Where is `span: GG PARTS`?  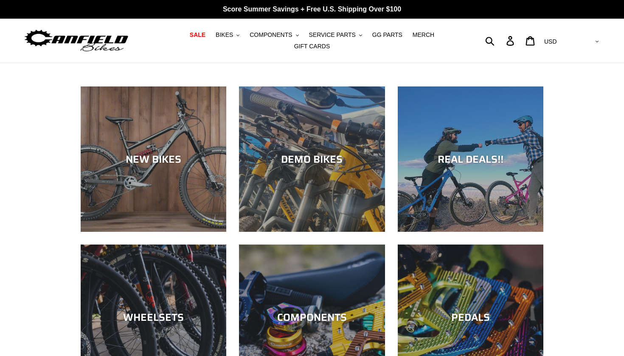 span: GG PARTS is located at coordinates (387, 35).